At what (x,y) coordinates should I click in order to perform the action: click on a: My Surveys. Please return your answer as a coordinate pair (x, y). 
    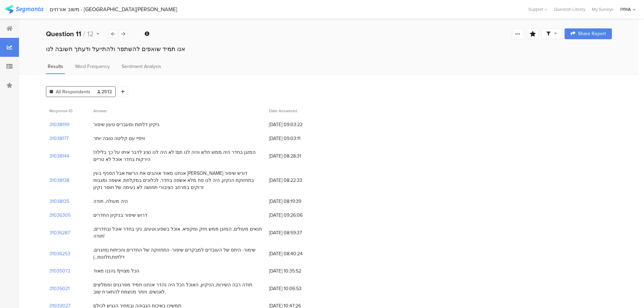
    Looking at the image, I should click on (603, 9).